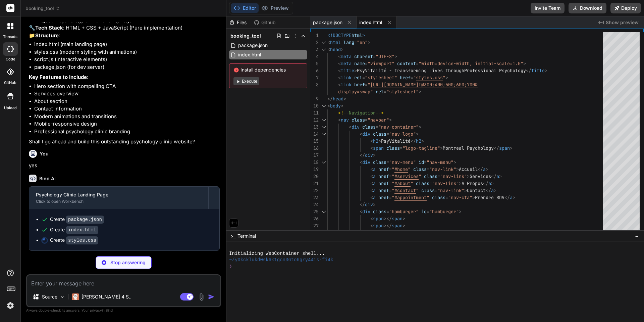 The height and width of the screenshot is (322, 644). What do you see at coordinates (127, 132) in the screenshot?
I see `li: Professional psychology clinic branding` at bounding box center [127, 132].